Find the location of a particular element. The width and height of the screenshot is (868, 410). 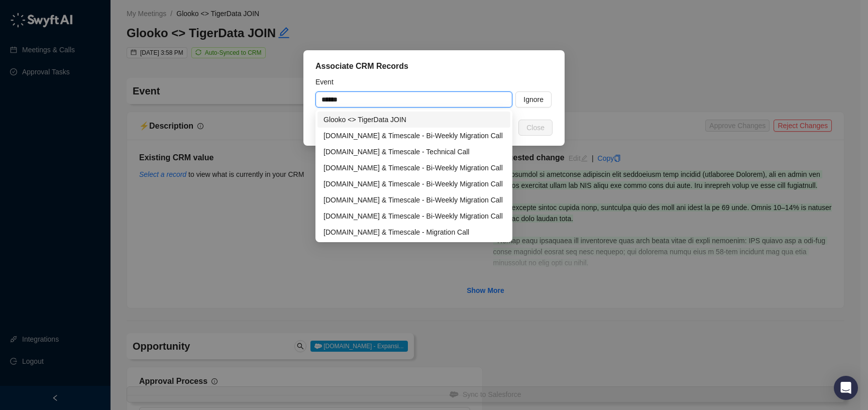

div: Associate CRM Records is located at coordinates (434, 66).